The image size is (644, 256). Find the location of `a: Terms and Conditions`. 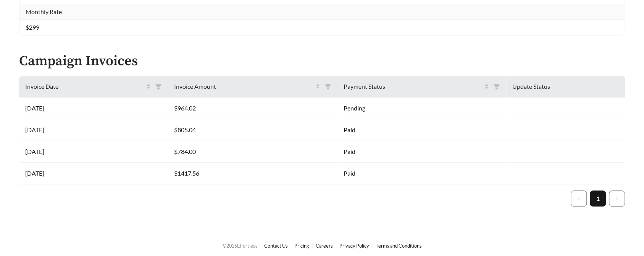

a: Terms and Conditions is located at coordinates (399, 246).